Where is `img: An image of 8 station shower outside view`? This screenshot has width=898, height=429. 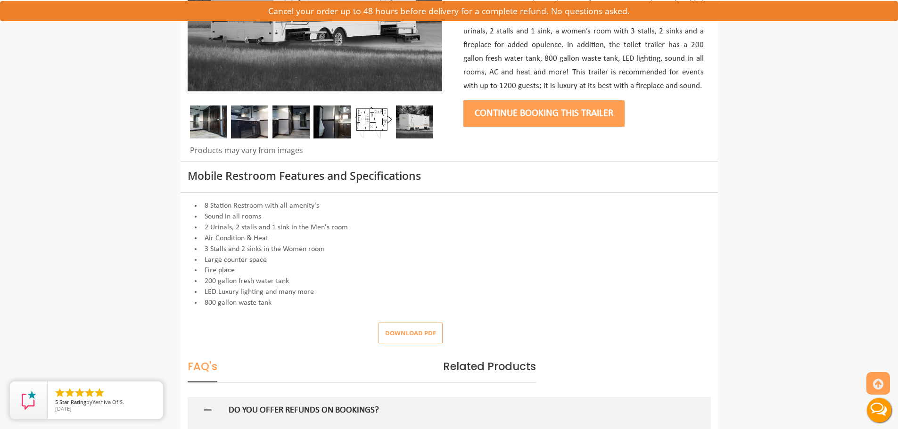 img: An image of 8 station shower outside view is located at coordinates (414, 122).